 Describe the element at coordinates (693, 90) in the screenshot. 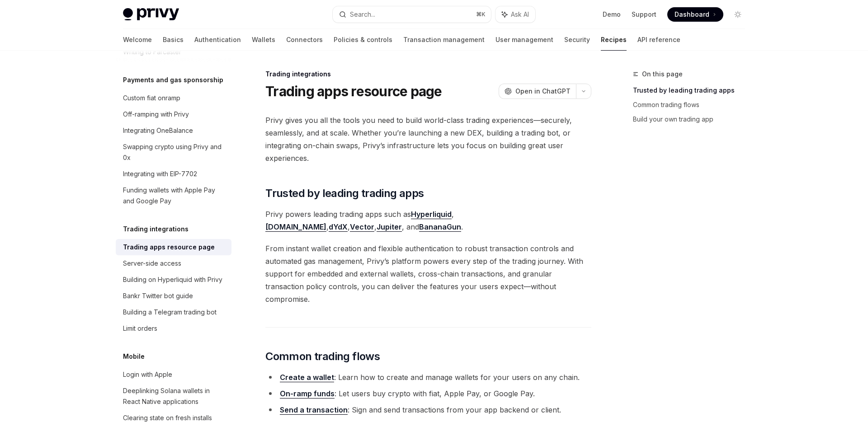

I see `a: Trusted by leading trading apps` at that location.